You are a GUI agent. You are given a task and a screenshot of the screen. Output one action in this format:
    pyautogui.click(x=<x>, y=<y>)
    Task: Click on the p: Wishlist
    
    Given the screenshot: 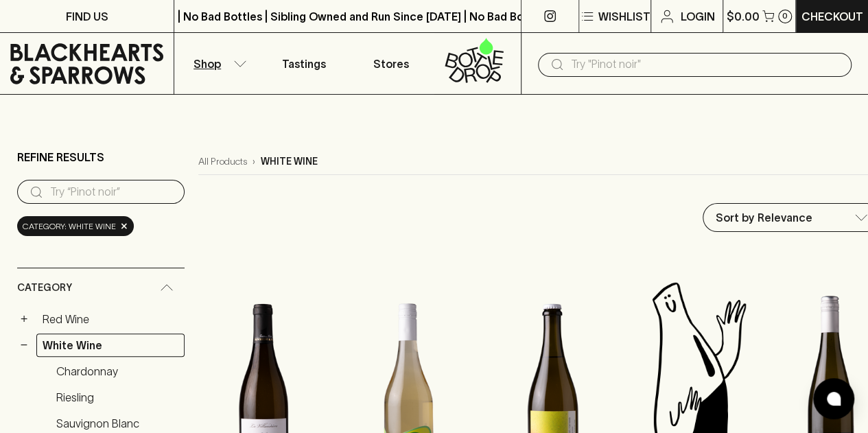 What is the action you would take?
    pyautogui.click(x=624, y=17)
    